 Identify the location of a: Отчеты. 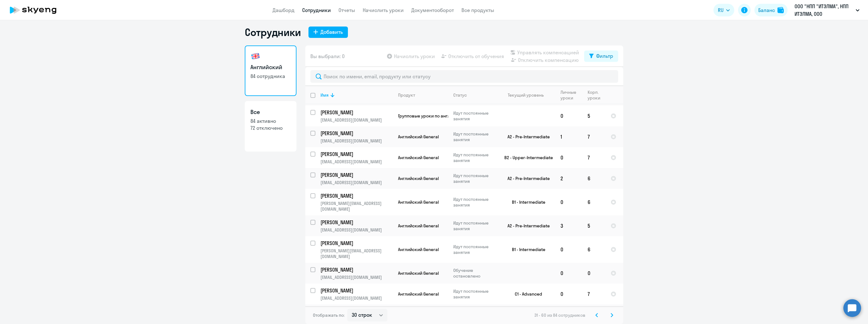
(347, 10).